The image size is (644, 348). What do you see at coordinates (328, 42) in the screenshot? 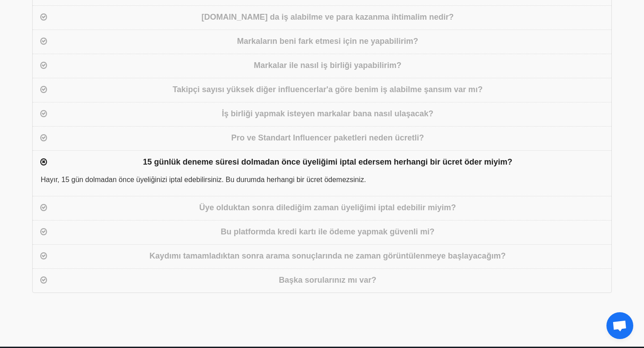
I see `div: Markaların beni fark etmesi için ne yapabilirim?` at bounding box center [328, 42].